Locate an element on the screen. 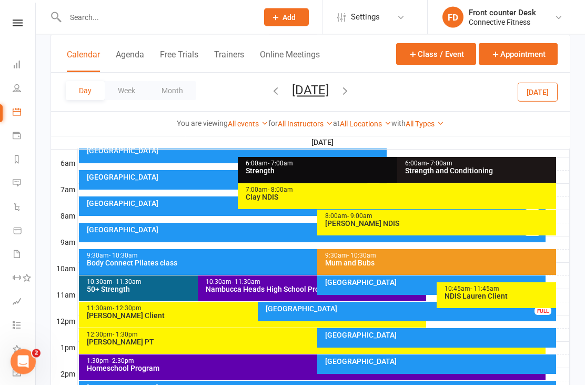  a: Payments is located at coordinates (24, 136).